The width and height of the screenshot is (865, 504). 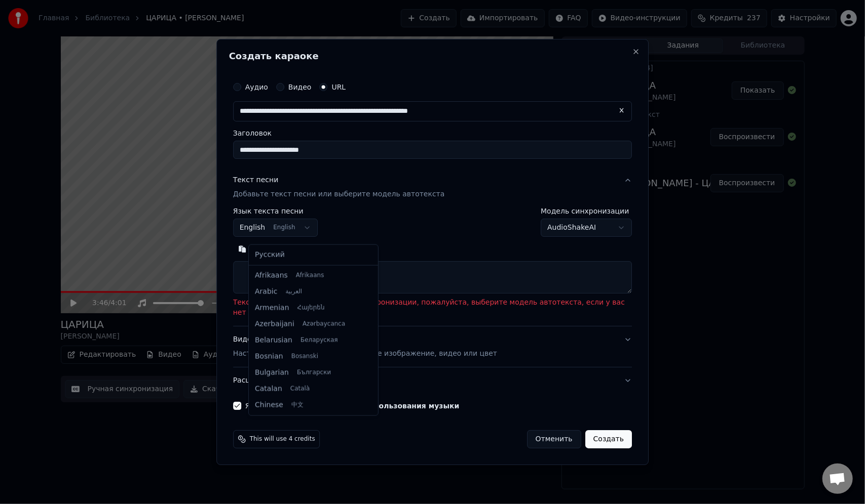 What do you see at coordinates (300, 389) in the screenshot?
I see `span: Català` at bounding box center [300, 389].